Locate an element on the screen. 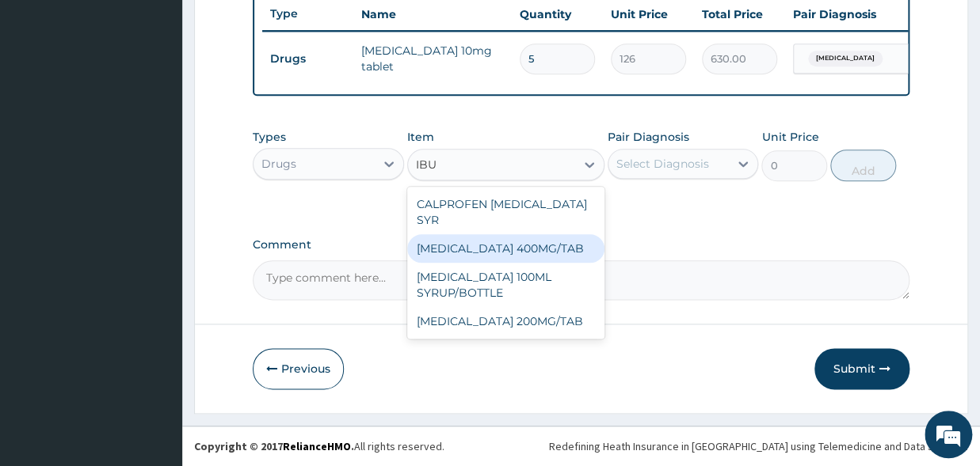 The image size is (980, 466). footer: All rights reserved. is located at coordinates (580, 446).